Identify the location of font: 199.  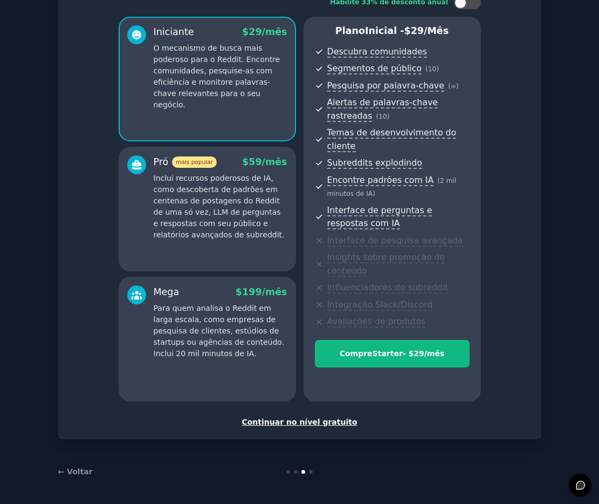
(252, 292).